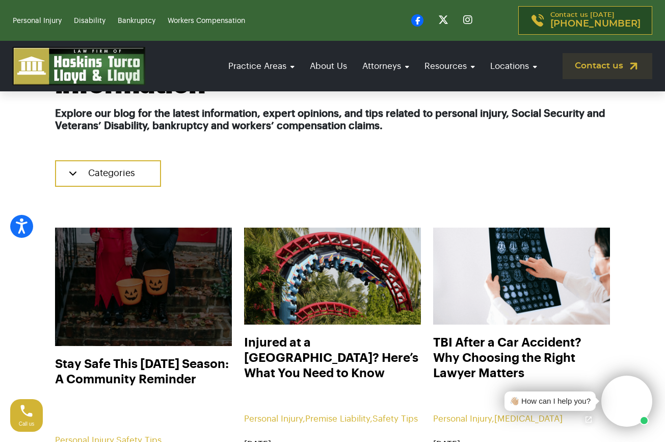 The image size is (665, 442). I want to click on span: Categories, so click(112, 173).